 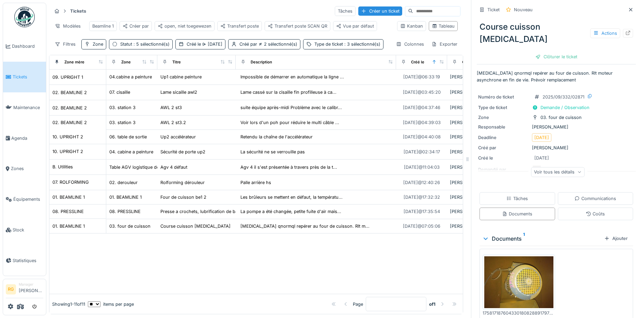 I want to click on div: Beamline 1, so click(x=103, y=26).